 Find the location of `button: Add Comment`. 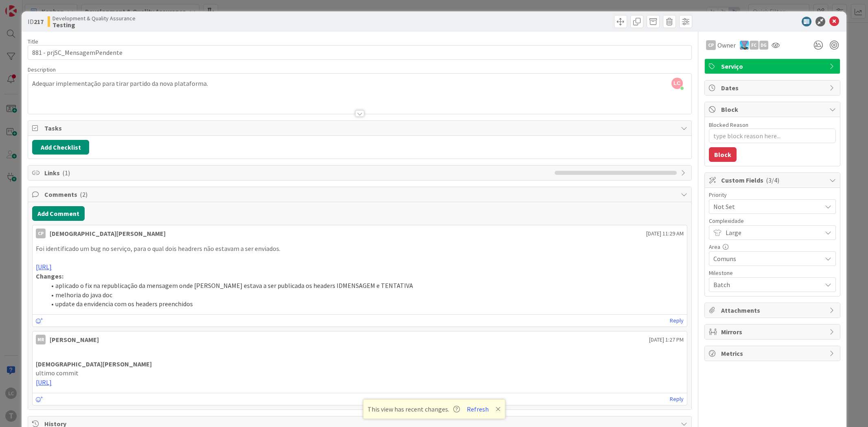

button: Add Comment is located at coordinates (59, 214).